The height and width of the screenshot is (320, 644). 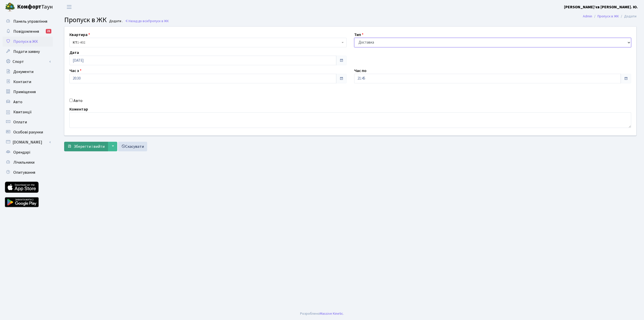 What do you see at coordinates (10, 7) in the screenshot?
I see `img: logo.png` at bounding box center [10, 7].